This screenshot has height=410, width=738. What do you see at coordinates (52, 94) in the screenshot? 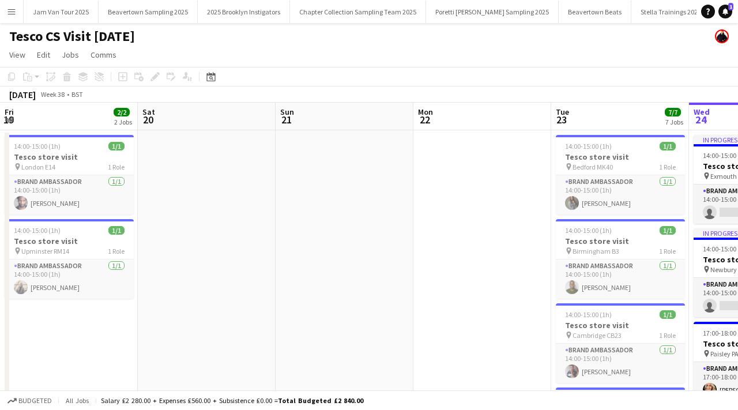
I see `span: Week 38` at bounding box center [52, 94].